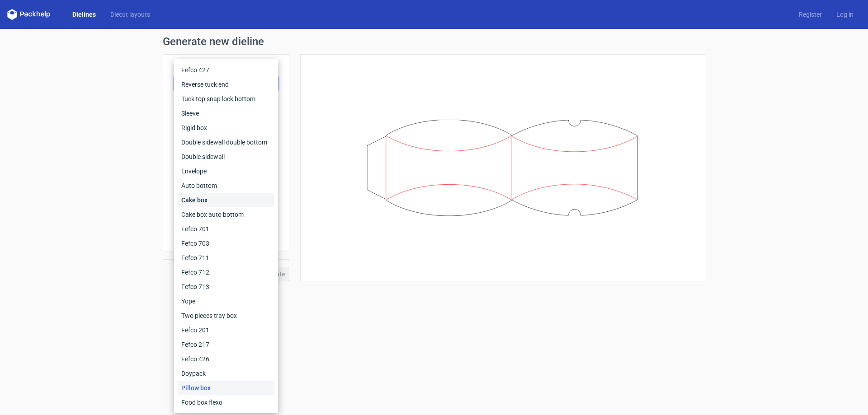 The height and width of the screenshot is (415, 868). What do you see at coordinates (226, 128) in the screenshot?
I see `div: Rigid box` at bounding box center [226, 128].